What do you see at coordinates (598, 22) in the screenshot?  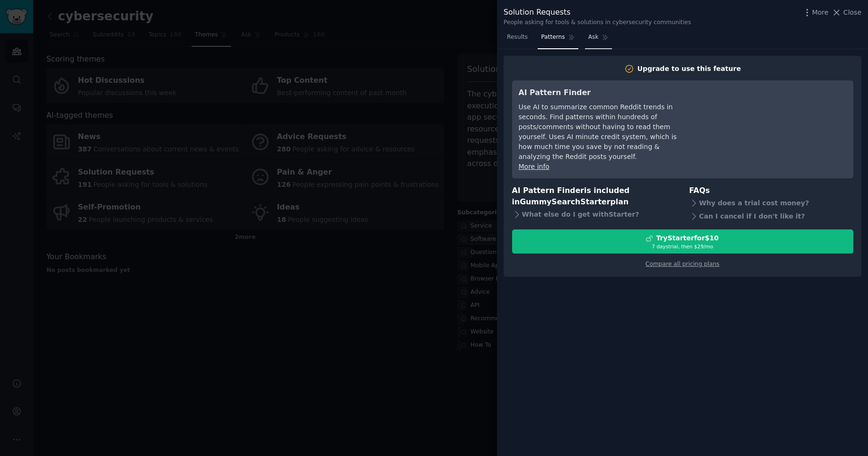 I see `div: People asking for tools & solutions in cybersecurity communities` at bounding box center [598, 22].